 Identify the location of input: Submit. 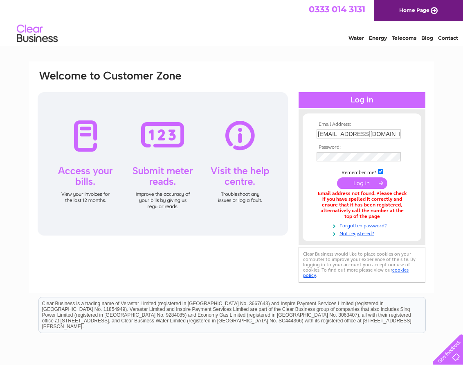
(362, 183).